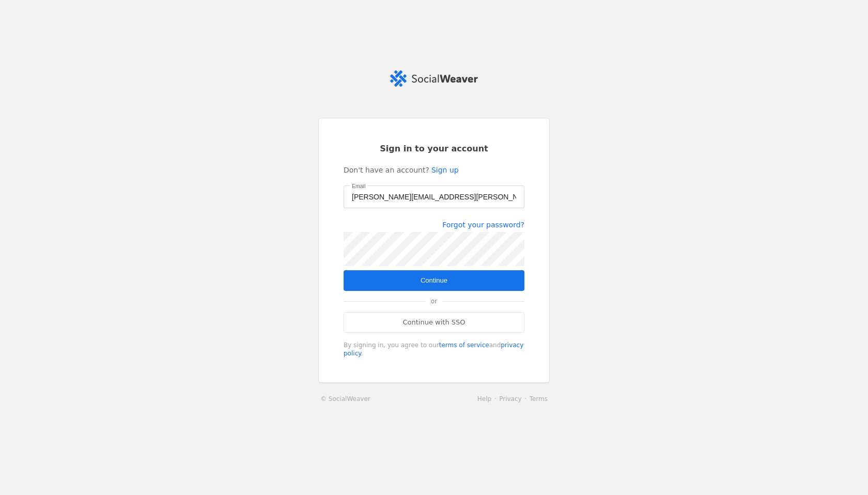  What do you see at coordinates (510, 399) in the screenshot?
I see `a: Privacy` at bounding box center [510, 399].